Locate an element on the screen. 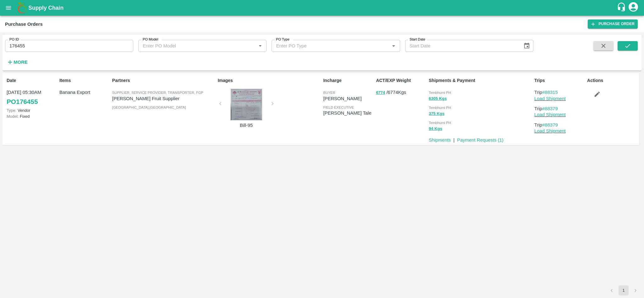 The width and height of the screenshot is (644, 298). p: Trips is located at coordinates (559, 81).